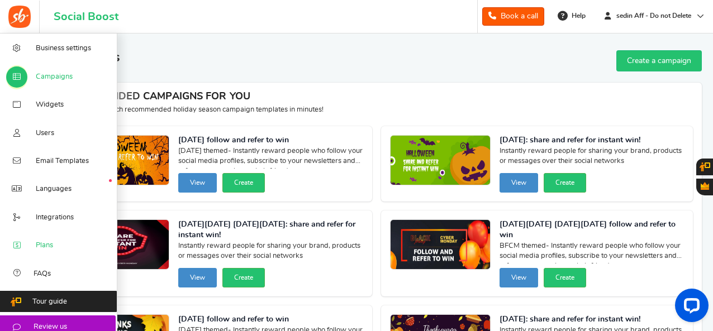 This screenshot has height=331, width=713. I want to click on span: Email Templates, so click(62, 161).